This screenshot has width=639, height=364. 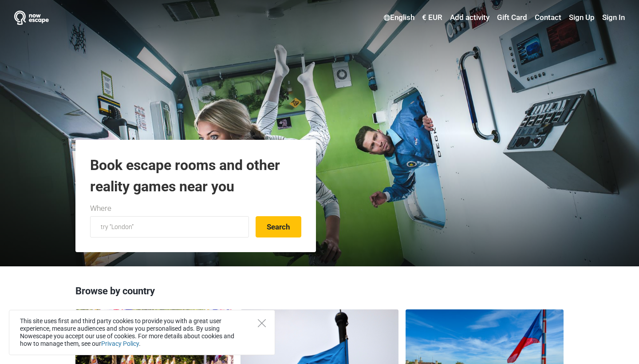 I want to click on input: try “London”, so click(x=170, y=227).